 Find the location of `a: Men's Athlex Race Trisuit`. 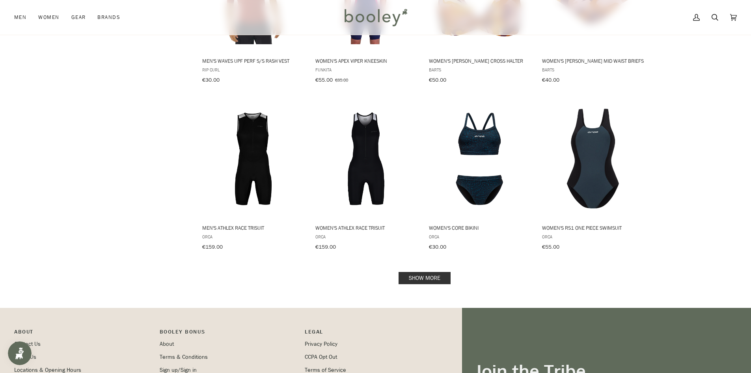

a: Men's Athlex Race Trisuit is located at coordinates (253, 176).